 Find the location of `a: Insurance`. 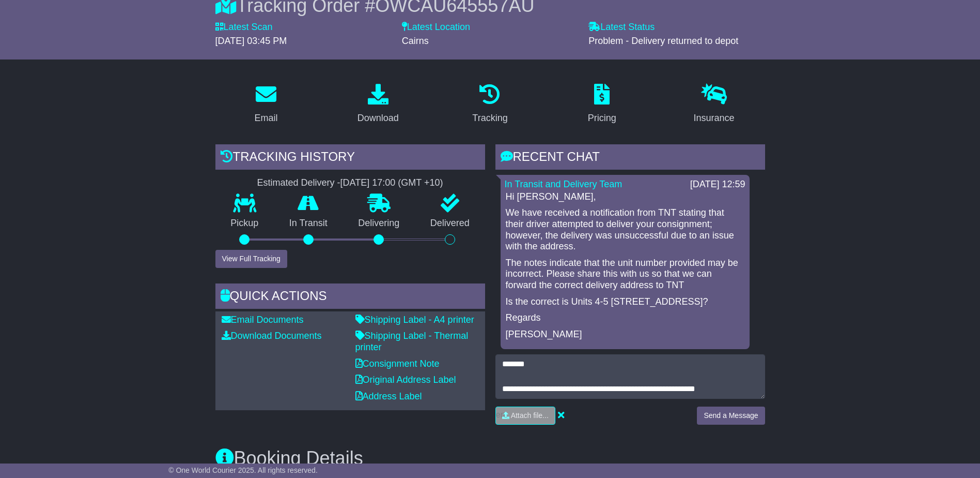

a: Insurance is located at coordinates (714, 105).